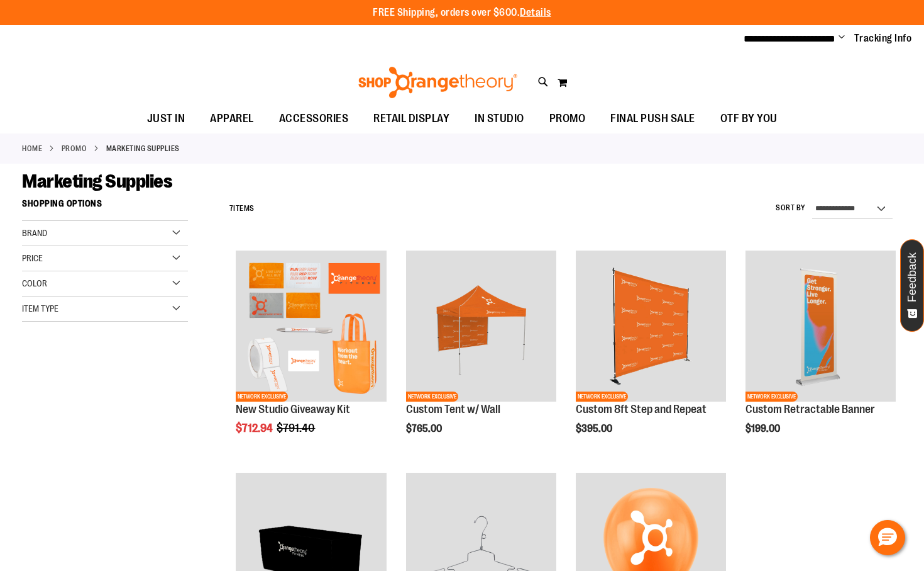  What do you see at coordinates (311, 326) in the screenshot?
I see `img: New Studio Giveaway Kit` at bounding box center [311, 326].